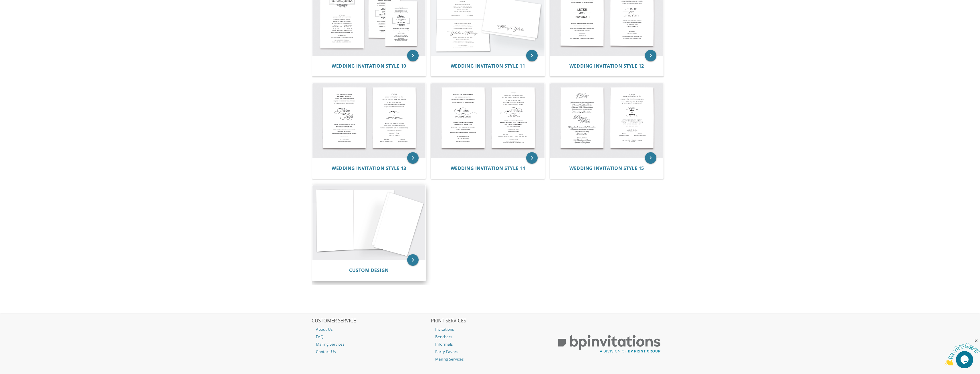 This screenshot has width=980, height=374. What do you see at coordinates (490, 321) in the screenshot?
I see `h2: PRINT SERVICES` at bounding box center [490, 321].